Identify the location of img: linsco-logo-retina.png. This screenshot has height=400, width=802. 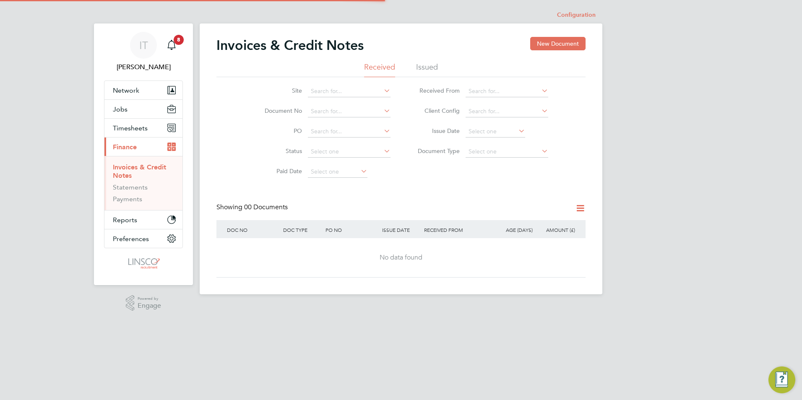
(143, 264).